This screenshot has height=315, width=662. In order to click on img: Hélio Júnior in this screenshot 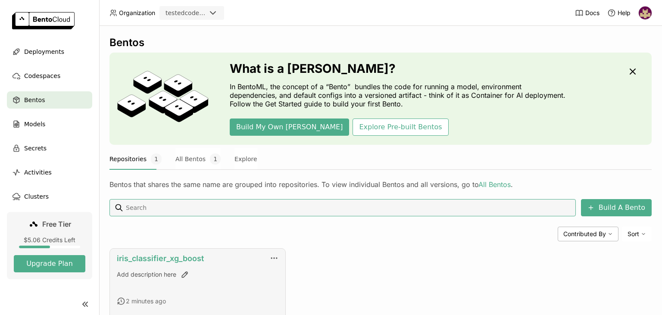, I will do `click(645, 13)`.